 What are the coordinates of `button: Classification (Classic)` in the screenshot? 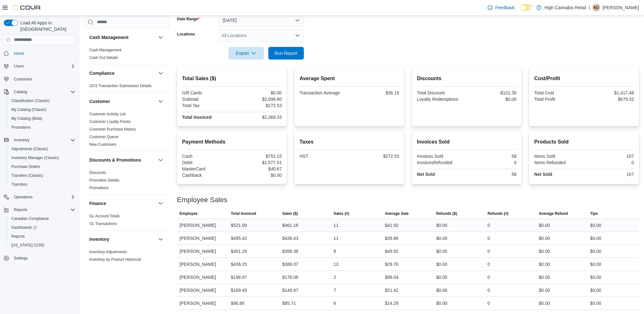 It's located at (42, 101).